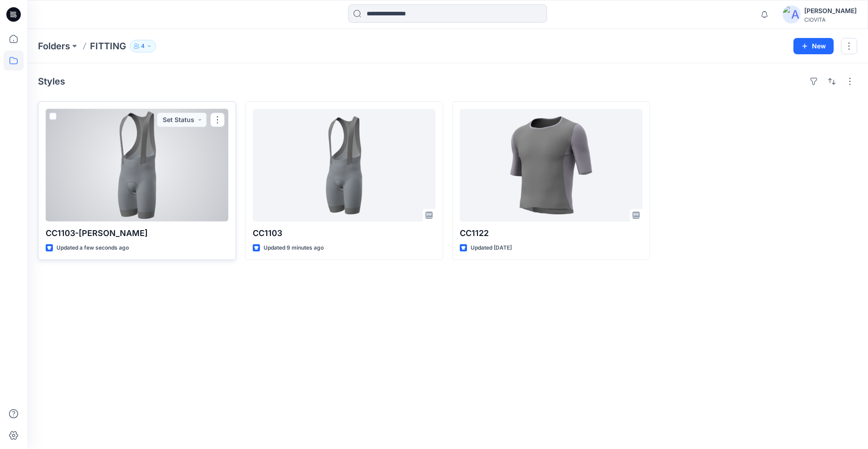 The height and width of the screenshot is (449, 868). Describe the element at coordinates (830, 19) in the screenshot. I see `div: CIOVITA` at that location.